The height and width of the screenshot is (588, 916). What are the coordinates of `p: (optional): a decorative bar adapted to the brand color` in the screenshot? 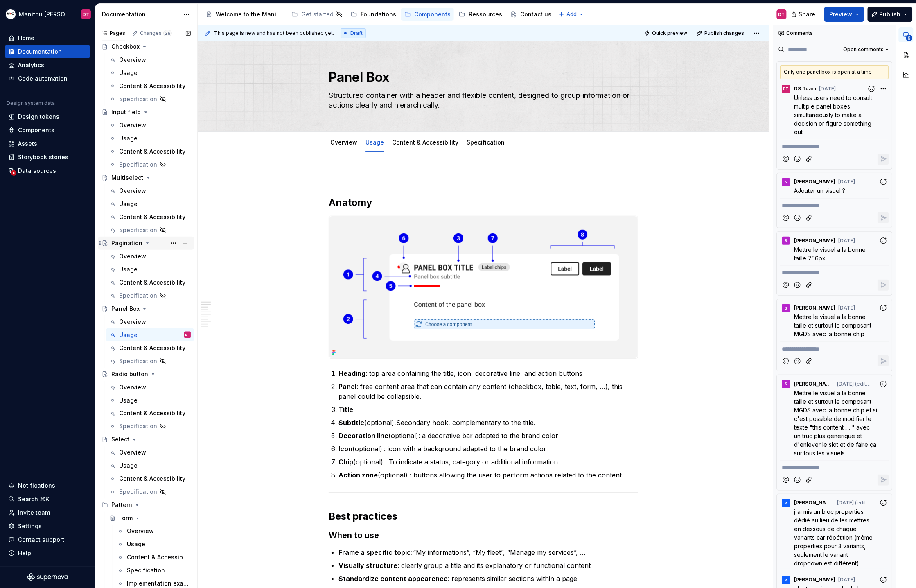 It's located at (489, 435).